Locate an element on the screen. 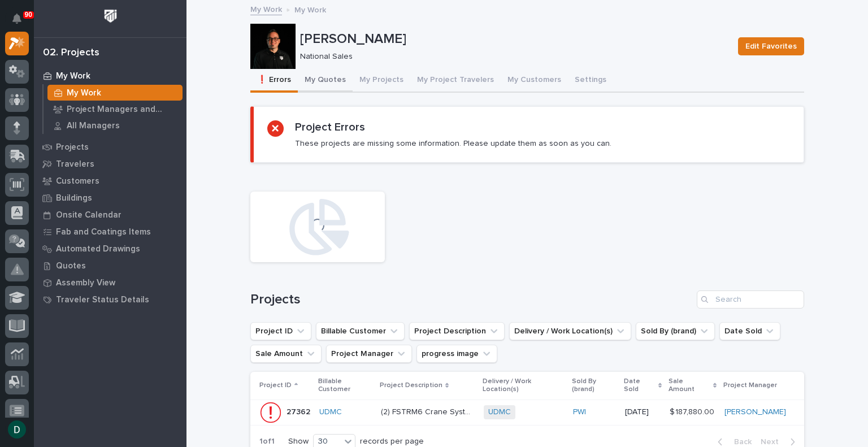 The width and height of the screenshot is (868, 447). a: Fab and Coatings Items is located at coordinates (110, 232).